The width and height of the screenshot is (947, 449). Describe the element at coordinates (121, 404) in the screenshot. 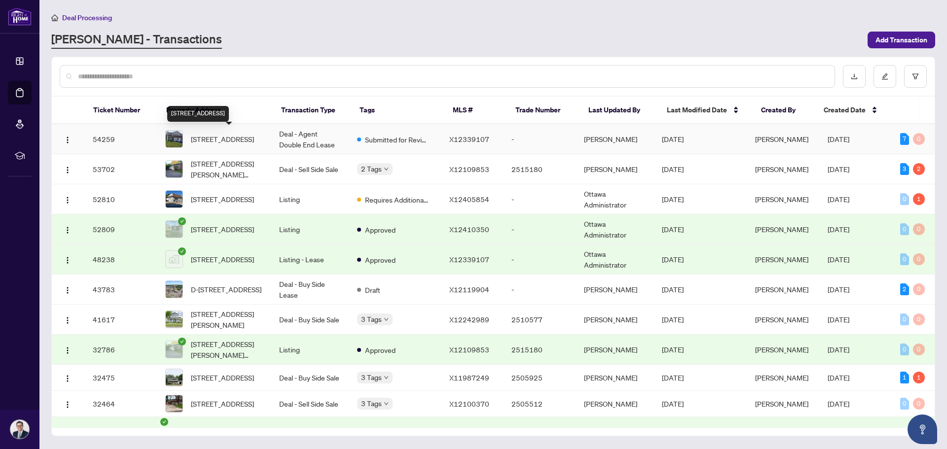

I see `td: 32464` at that location.